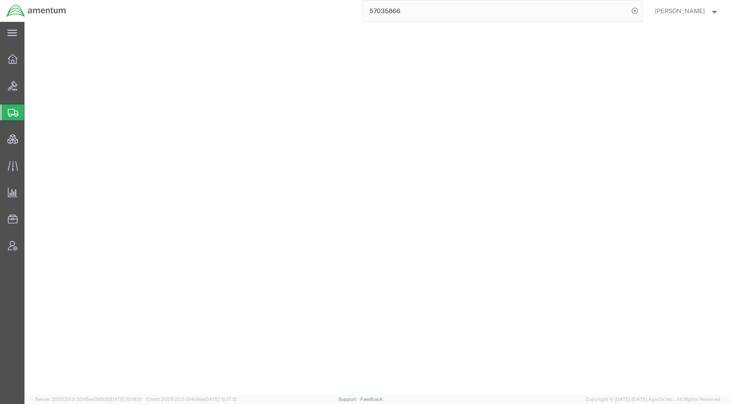 This screenshot has width=731, height=404. Describe the element at coordinates (680, 11) in the screenshot. I see `span: Kent Gilman` at that location.